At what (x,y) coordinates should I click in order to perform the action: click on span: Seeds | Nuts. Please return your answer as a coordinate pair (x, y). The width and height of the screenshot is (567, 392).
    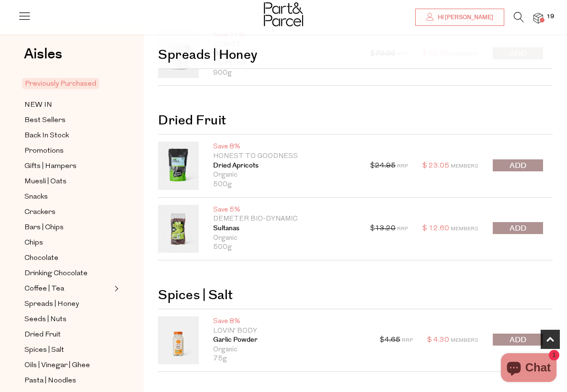
    Looking at the image, I should click on (45, 320).